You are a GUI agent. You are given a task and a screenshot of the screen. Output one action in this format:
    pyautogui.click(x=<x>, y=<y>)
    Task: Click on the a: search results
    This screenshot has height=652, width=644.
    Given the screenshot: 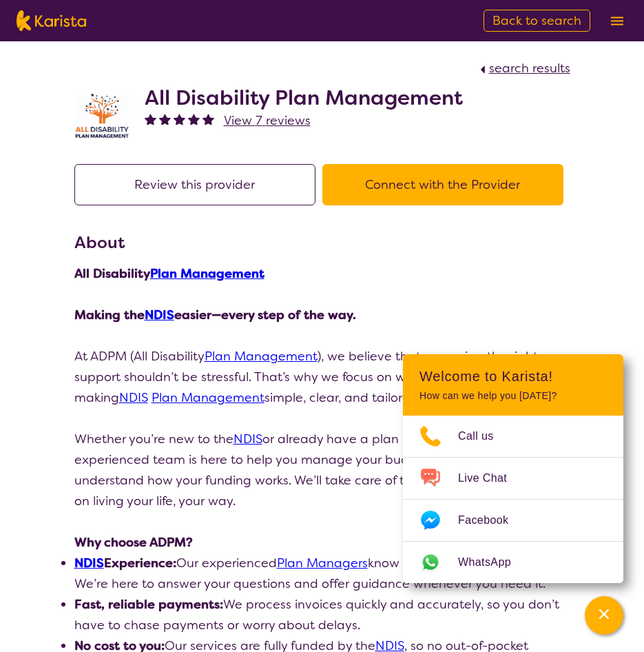 What is the action you would take?
    pyautogui.click(x=524, y=68)
    